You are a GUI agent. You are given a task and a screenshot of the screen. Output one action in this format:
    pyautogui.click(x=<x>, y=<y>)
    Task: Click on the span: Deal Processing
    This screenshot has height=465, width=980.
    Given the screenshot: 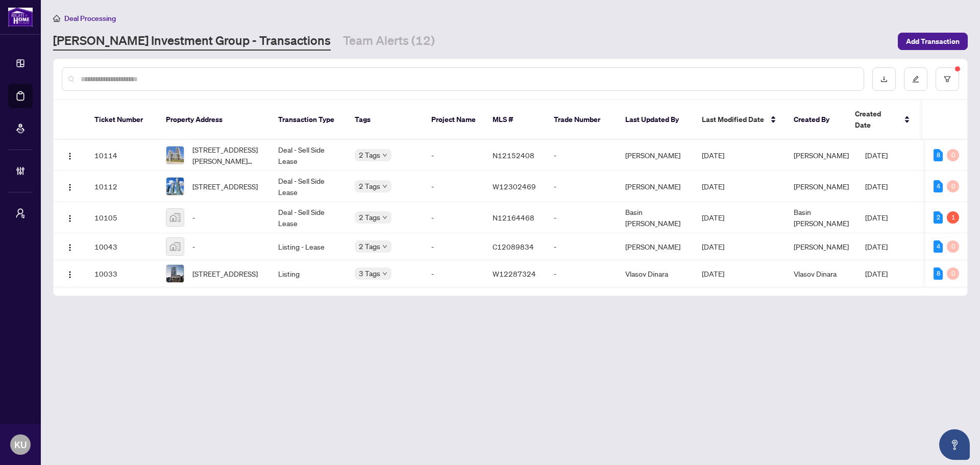 What is the action you would take?
    pyautogui.click(x=90, y=18)
    